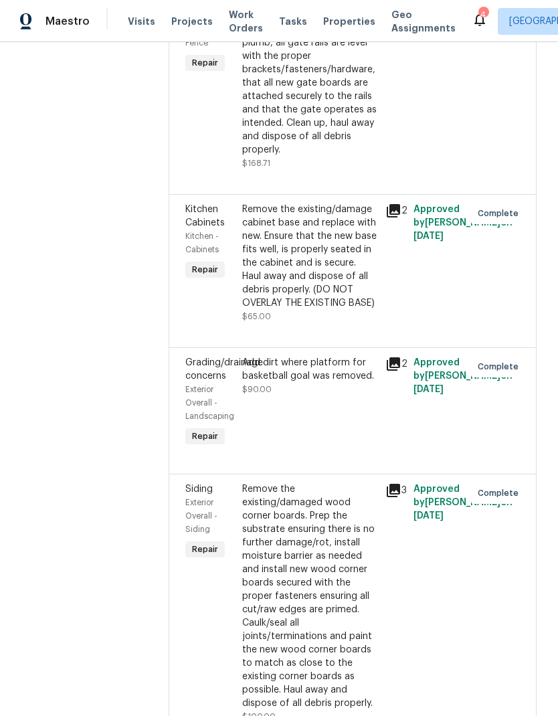  I want to click on span: Grading/drainage concerns, so click(224, 369).